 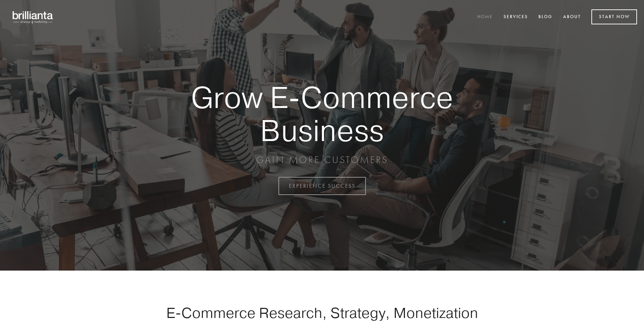 I want to click on h1: E-Commerce Research, Strategy, Monetization, so click(x=322, y=313).